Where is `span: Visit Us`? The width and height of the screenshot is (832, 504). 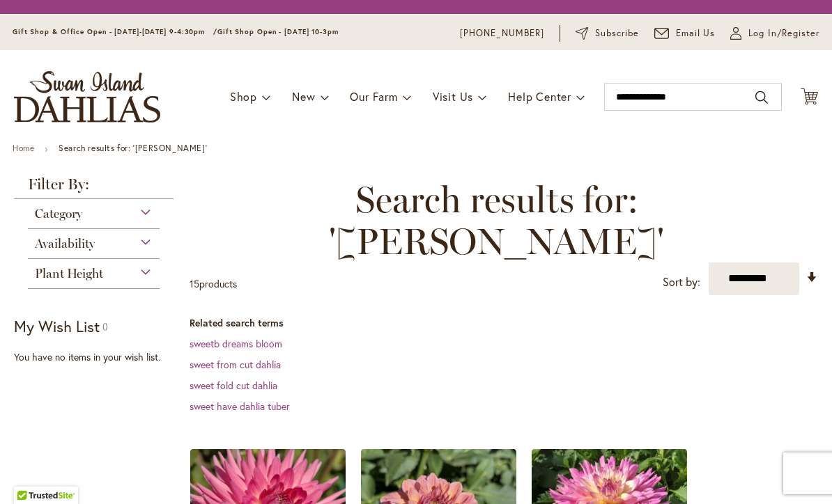
span: Visit Us is located at coordinates (453, 96).